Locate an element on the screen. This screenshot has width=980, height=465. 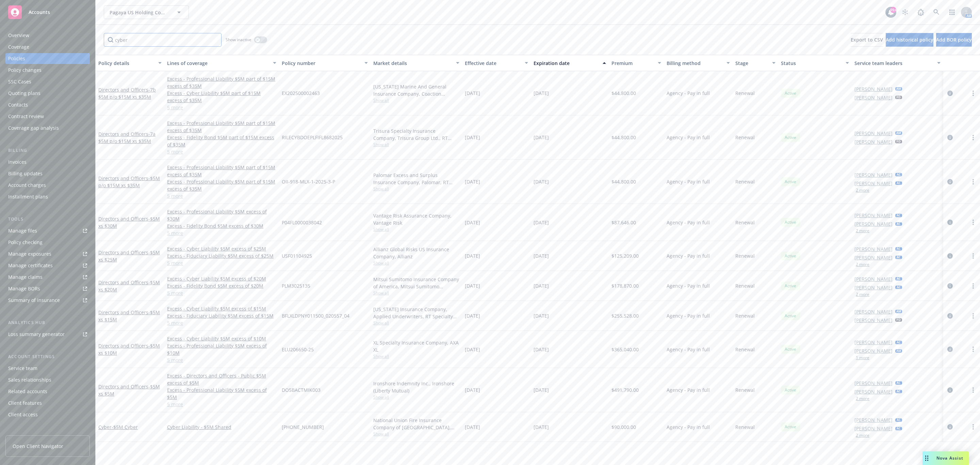
span: - $5M xs $15M is located at coordinates (129, 316).